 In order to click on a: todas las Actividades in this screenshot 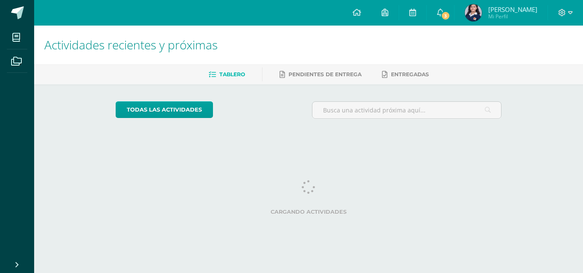, I will do `click(164, 110)`.